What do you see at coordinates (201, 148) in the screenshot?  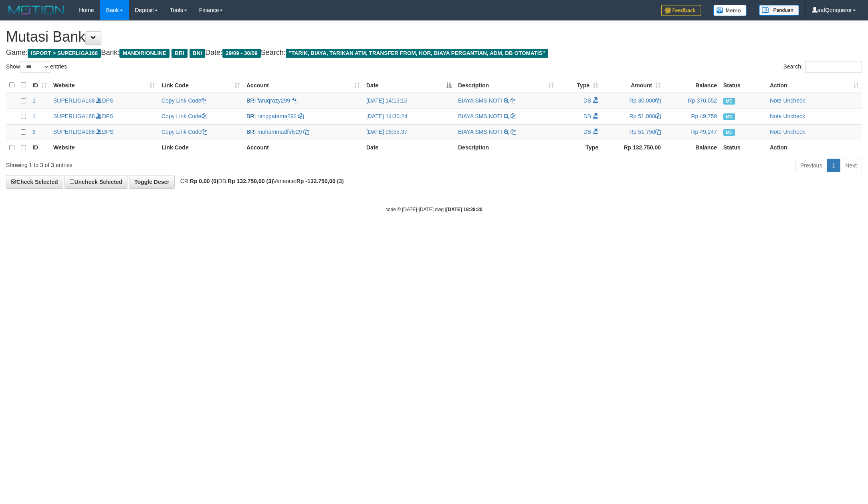 I see `th: Link Code` at bounding box center [201, 148].